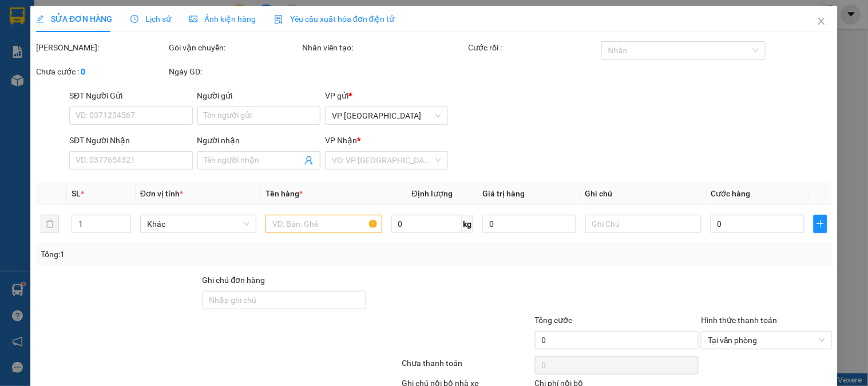 The image size is (868, 386). Describe the element at coordinates (643, 224) in the screenshot. I see `input: Ghi Chú` at that location.